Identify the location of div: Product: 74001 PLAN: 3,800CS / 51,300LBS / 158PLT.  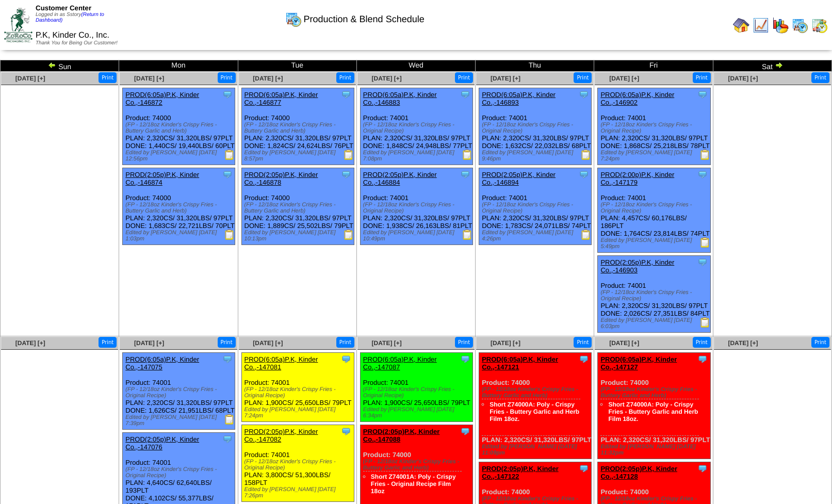
(298, 463).